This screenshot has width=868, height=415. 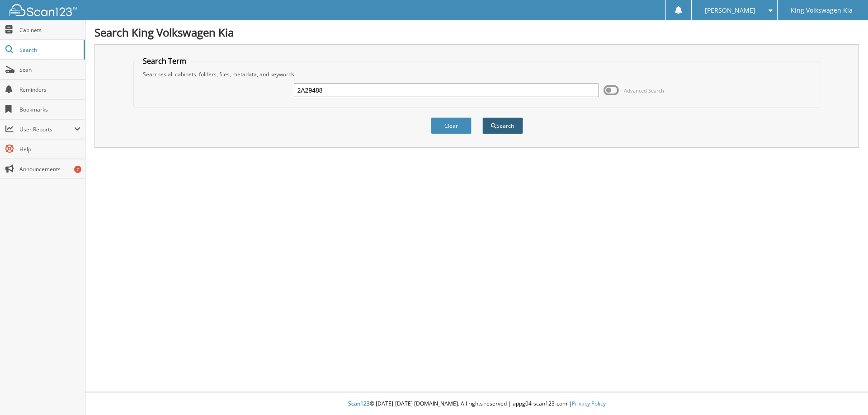 I want to click on a: Privacy Policy, so click(x=589, y=404).